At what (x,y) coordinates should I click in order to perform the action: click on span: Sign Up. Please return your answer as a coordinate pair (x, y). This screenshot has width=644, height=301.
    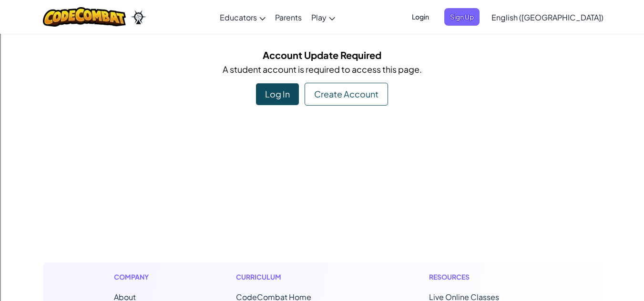
    Looking at the image, I should click on (462, 17).